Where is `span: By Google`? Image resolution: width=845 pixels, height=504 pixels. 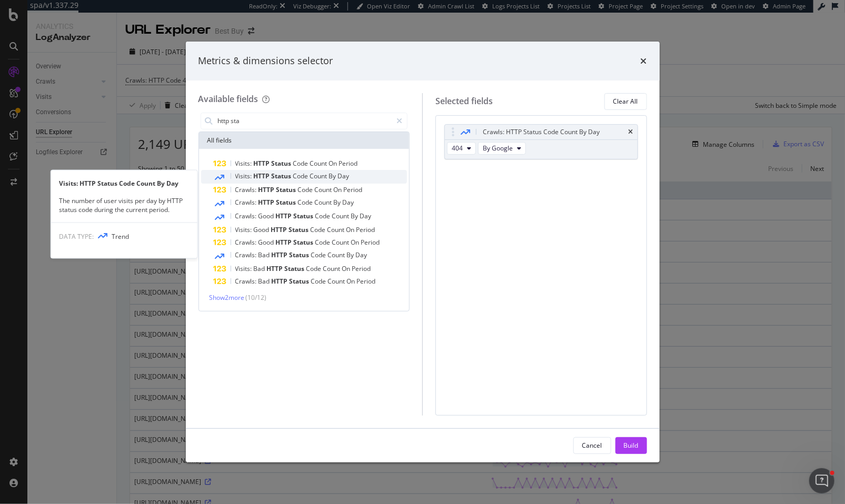
span: By Google is located at coordinates (498, 148).